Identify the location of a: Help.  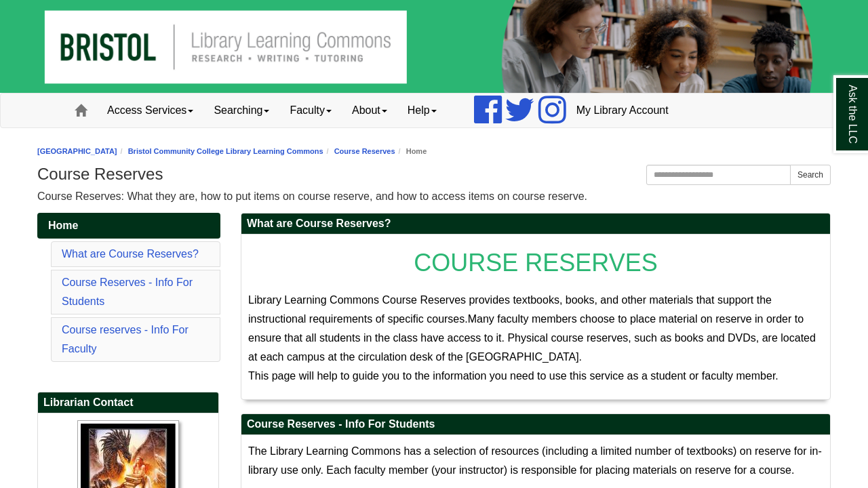
(422, 111).